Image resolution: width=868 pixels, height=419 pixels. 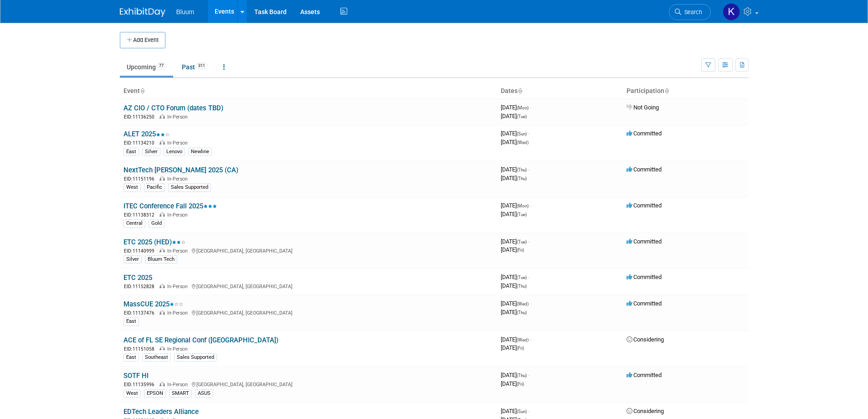 I want to click on img: Kellie Noller, so click(x=732, y=12).